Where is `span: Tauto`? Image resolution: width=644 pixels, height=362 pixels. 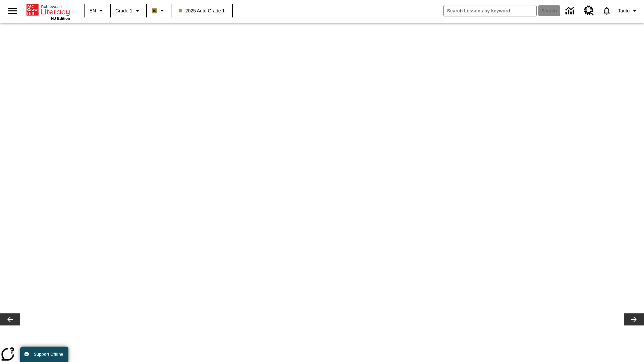 span: Tauto is located at coordinates (624, 11).